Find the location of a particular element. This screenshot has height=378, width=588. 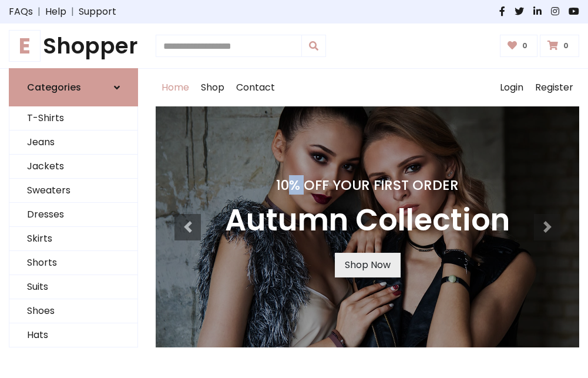

a: T-Shirts is located at coordinates (73, 118).